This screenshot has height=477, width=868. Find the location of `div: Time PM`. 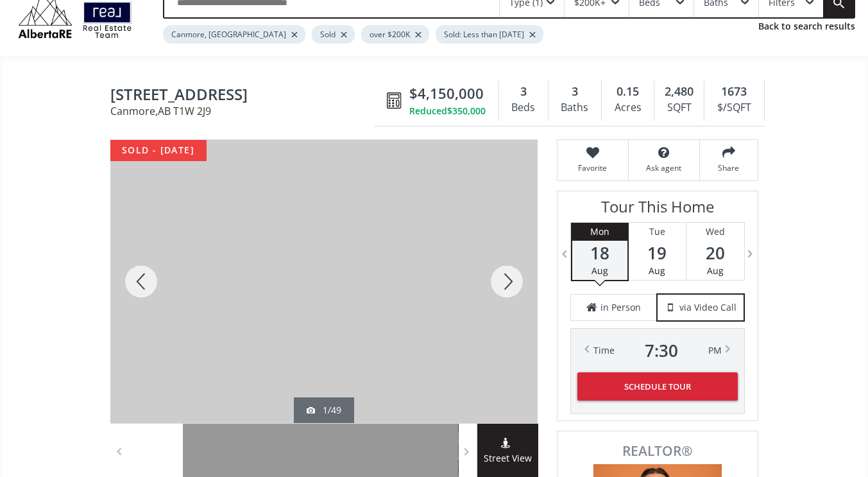

div: Time PM is located at coordinates (658, 350).